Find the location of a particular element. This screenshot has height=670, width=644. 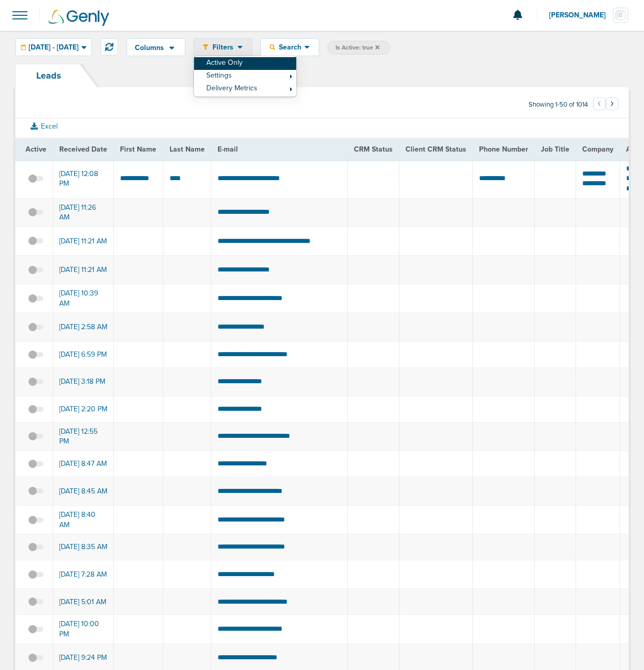

a: Leads is located at coordinates (48, 76).